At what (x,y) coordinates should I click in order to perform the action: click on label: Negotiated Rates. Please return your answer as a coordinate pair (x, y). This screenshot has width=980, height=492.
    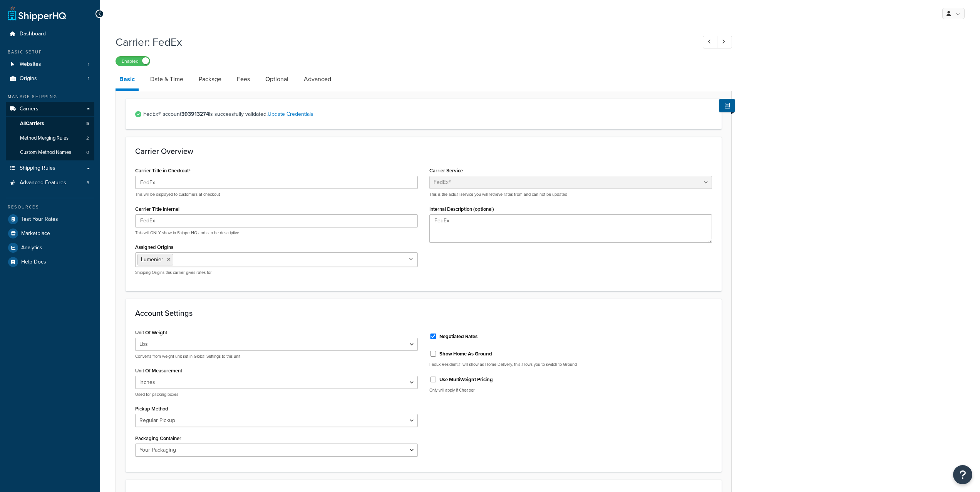
    Looking at the image, I should click on (458, 337).